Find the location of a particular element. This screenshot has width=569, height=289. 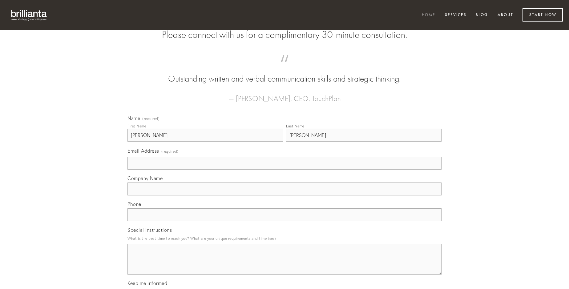

span: Name is located at coordinates (134, 118).